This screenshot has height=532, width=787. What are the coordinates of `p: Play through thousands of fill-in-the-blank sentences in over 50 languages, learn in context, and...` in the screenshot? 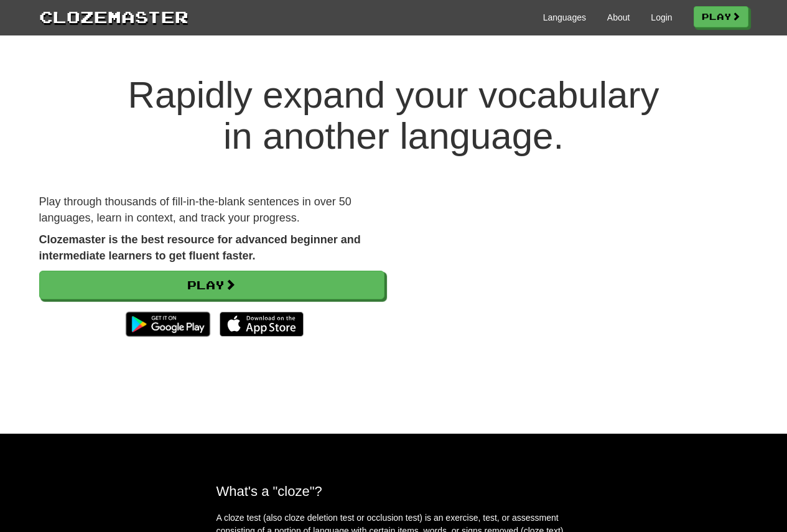 It's located at (211, 210).